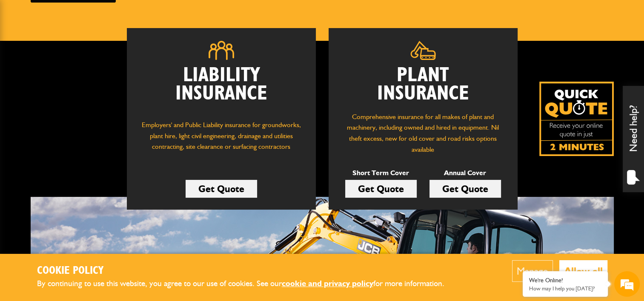  Describe the element at coordinates (423, 133) in the screenshot. I see `p: Comprehensive insurance for all makes of plant and machinery, including owned and hired in equipm...` at that location.